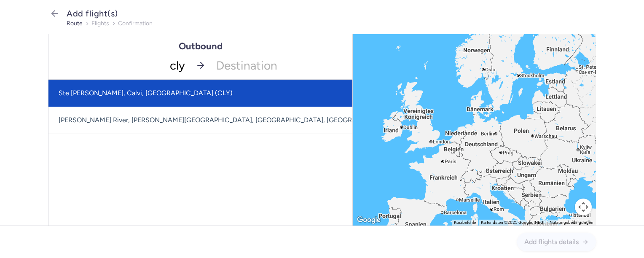  I want to click on button: flights, so click(100, 24).